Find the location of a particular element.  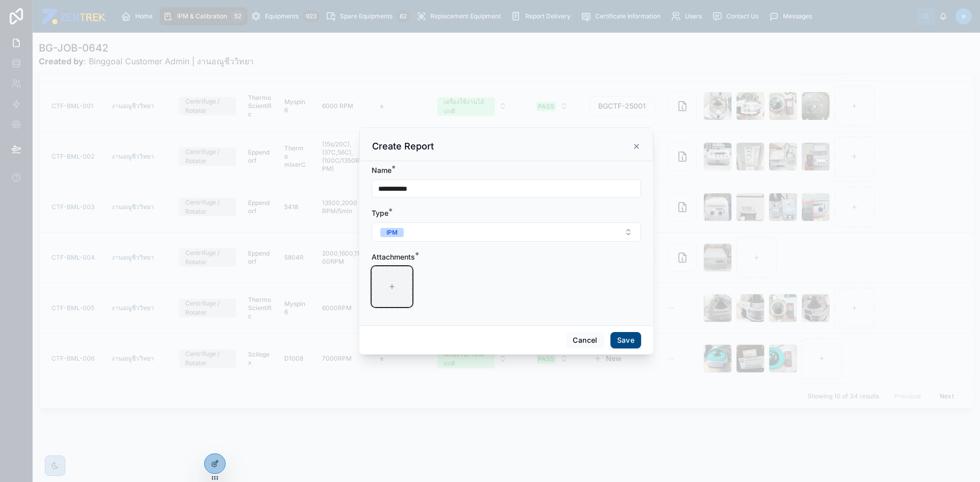

button: Save is located at coordinates (625, 340).